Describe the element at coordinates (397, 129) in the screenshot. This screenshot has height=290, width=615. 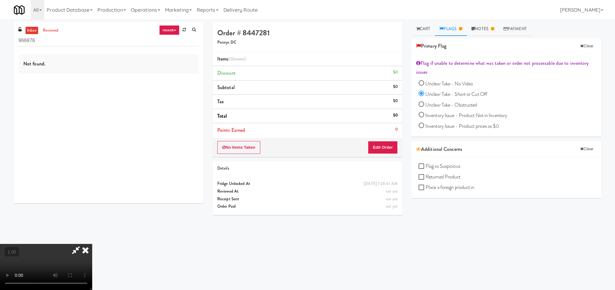
I see `div: 0` at that location.